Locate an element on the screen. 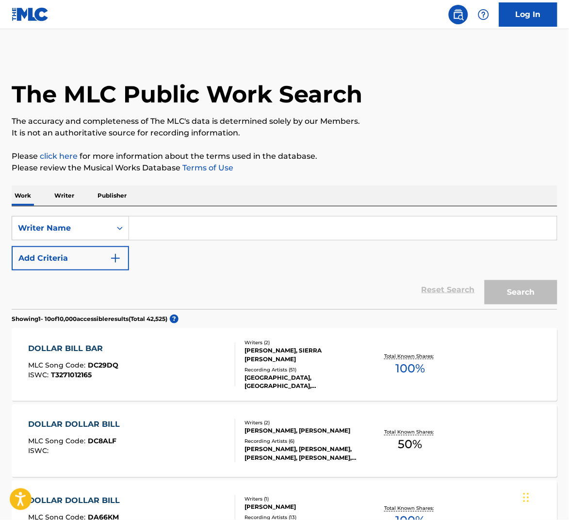 The height and width of the screenshot is (520, 569). div: Chat Widget is located at coordinates (545, 496).